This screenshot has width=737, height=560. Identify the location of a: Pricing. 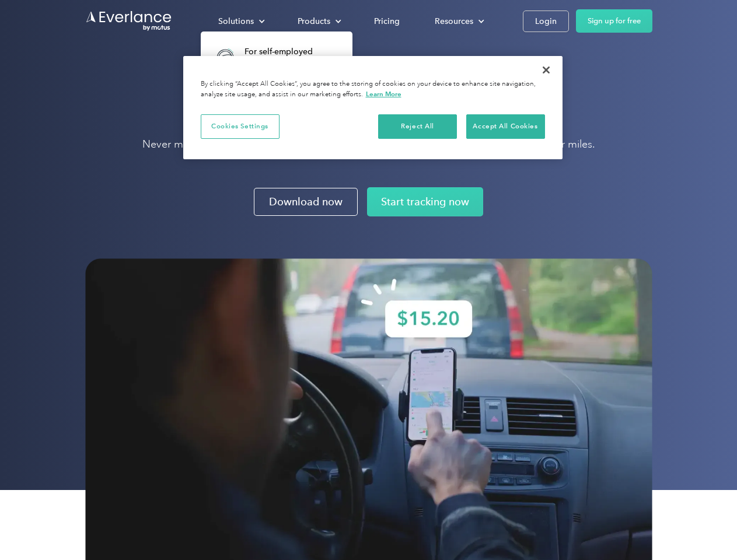
(387, 21).